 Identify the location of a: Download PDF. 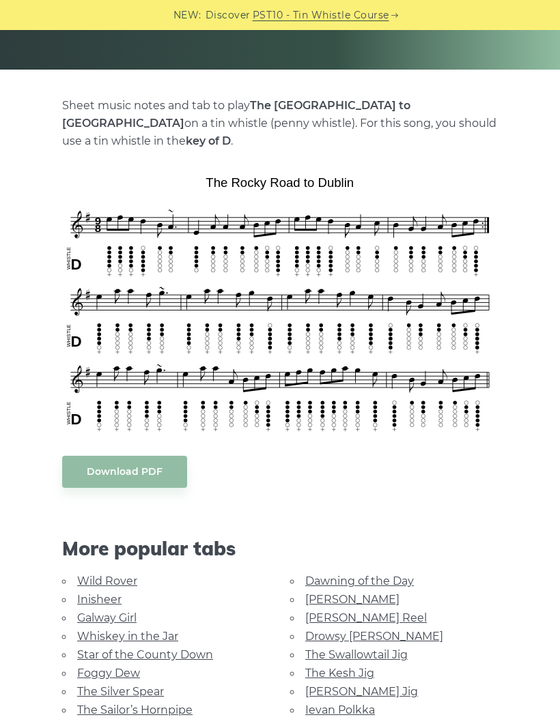
(124, 472).